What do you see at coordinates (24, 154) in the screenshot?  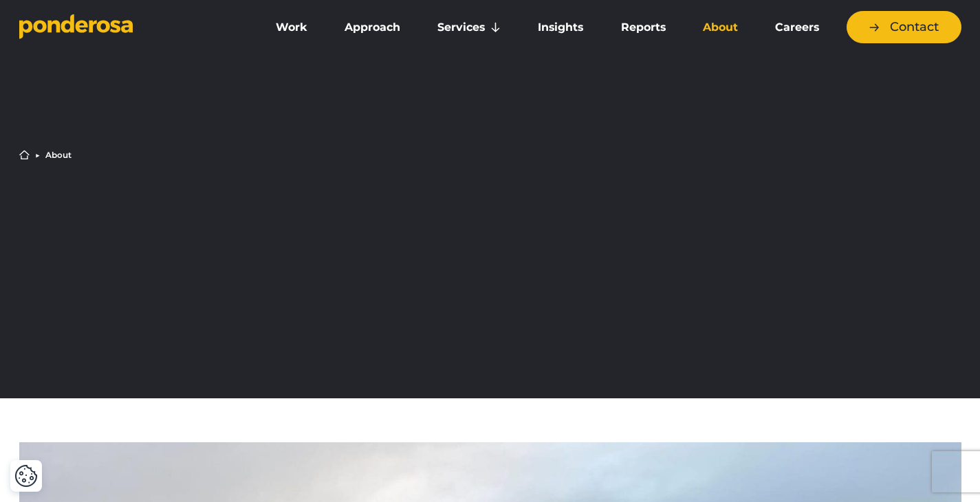 I see `a: Home` at bounding box center [24, 154].